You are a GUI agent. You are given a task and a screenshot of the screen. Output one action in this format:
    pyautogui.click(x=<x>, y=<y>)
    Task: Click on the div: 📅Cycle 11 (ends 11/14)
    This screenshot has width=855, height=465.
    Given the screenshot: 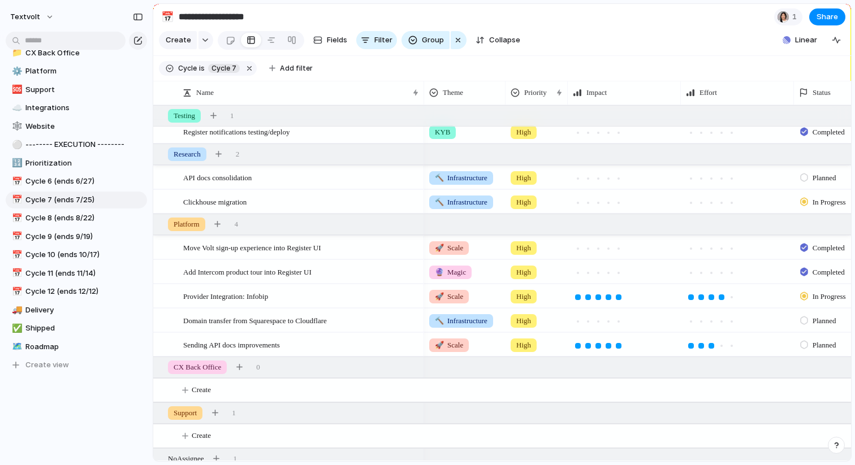 What is the action you would take?
    pyautogui.click(x=76, y=274)
    